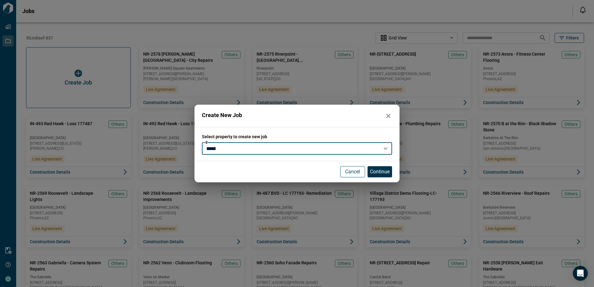 This screenshot has width=594, height=287. Describe the element at coordinates (297, 137) in the screenshot. I see `span: Select property to create new job` at that location.